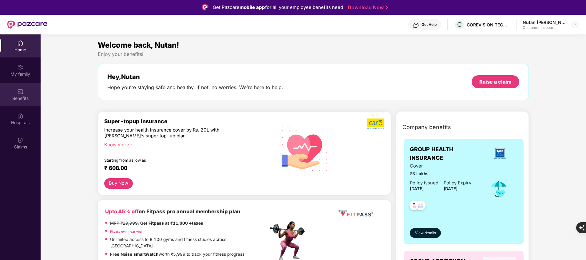 The height and width of the screenshot is (260, 586). I want to click on img: b5dec4f62d2307b9de63beb79f102df3.png, so click(376, 124).